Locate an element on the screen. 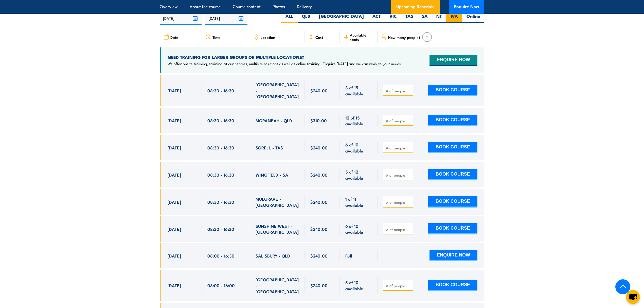 The width and height of the screenshot is (644, 308). span: $310.00 is located at coordinates (319, 120).